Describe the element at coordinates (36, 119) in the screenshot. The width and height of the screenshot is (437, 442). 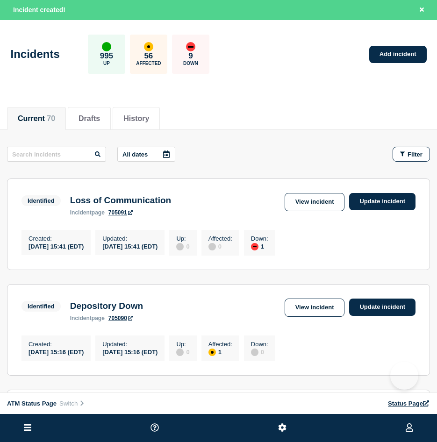
I see `button: Current 70` at that location.